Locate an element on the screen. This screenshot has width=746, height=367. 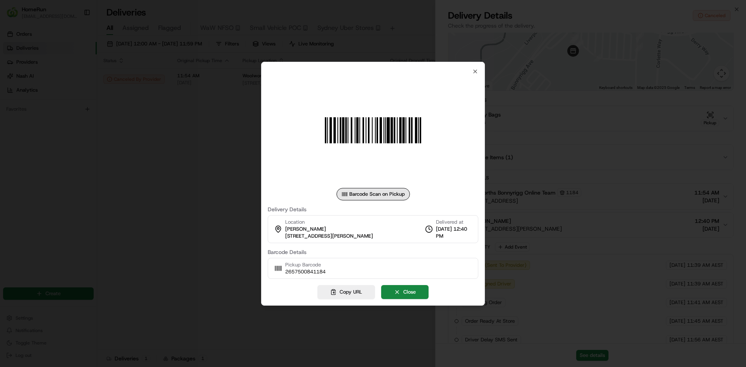
label: Delivery Details is located at coordinates (373, 210).